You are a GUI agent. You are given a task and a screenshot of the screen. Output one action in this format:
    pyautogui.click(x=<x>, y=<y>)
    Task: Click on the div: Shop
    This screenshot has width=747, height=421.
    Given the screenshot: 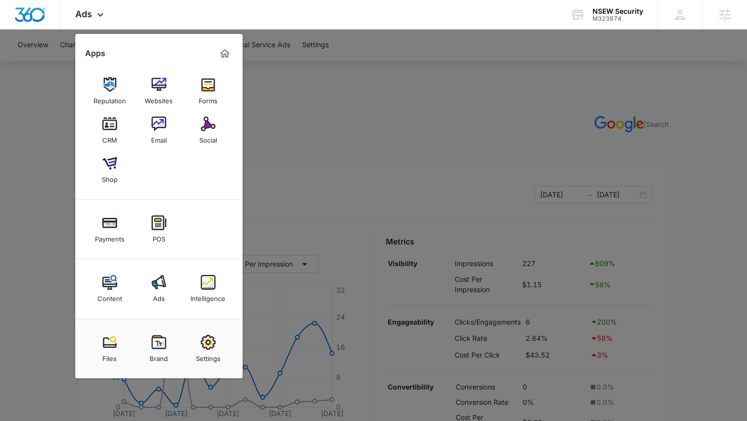 What is the action you would take?
    pyautogui.click(x=110, y=177)
    